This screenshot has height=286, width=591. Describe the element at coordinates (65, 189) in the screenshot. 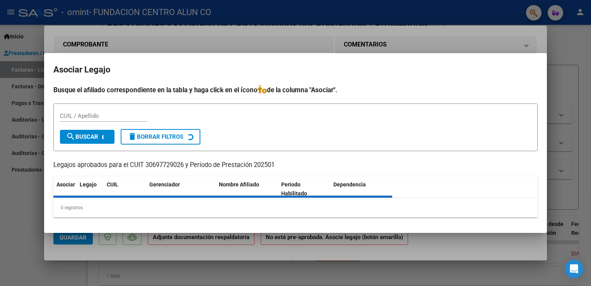

I see `datatable-header-cell: Asociar` at that location.